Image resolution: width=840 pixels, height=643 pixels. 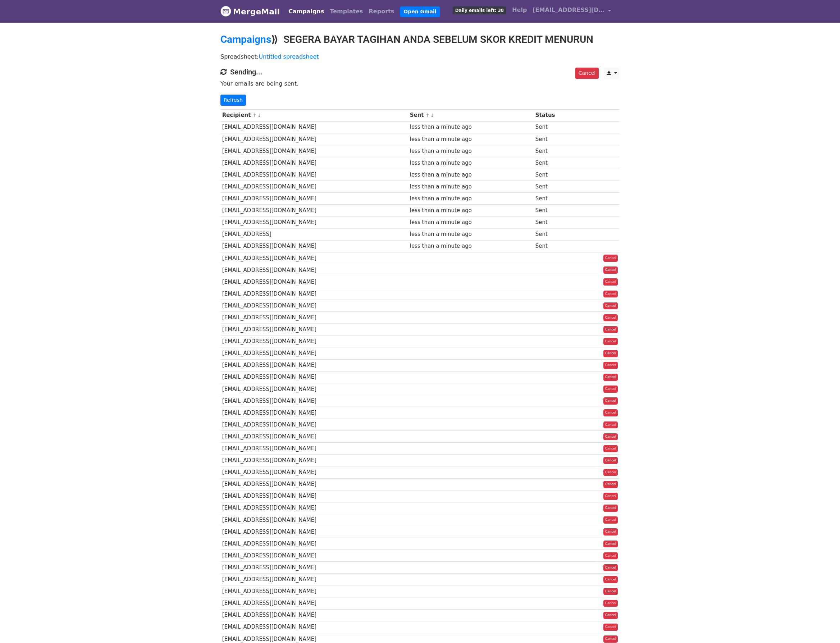 I want to click on p: Your emails are being sent., so click(x=420, y=84).